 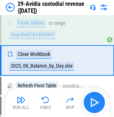 What do you see at coordinates (70, 108) in the screenshot?
I see `div: Skip` at bounding box center [70, 108].